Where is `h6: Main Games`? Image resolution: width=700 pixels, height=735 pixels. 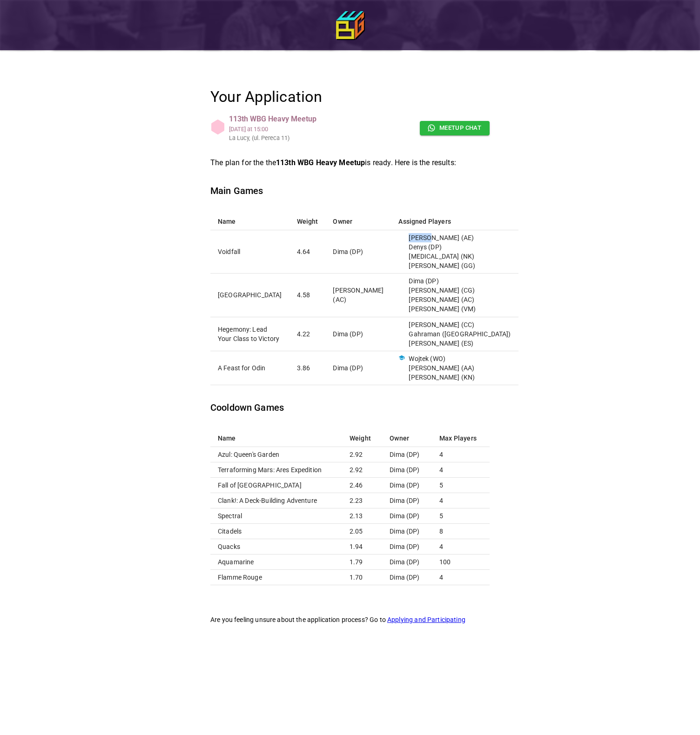
h6: Main Games is located at coordinates (350, 190).